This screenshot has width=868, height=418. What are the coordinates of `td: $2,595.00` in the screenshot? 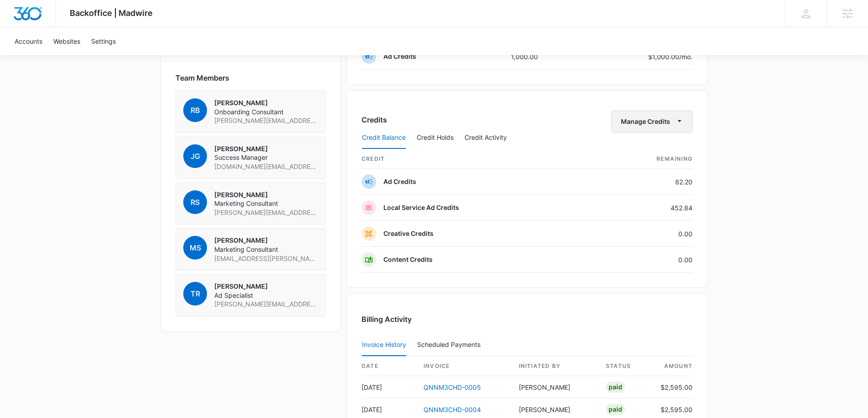 It's located at (673, 387).